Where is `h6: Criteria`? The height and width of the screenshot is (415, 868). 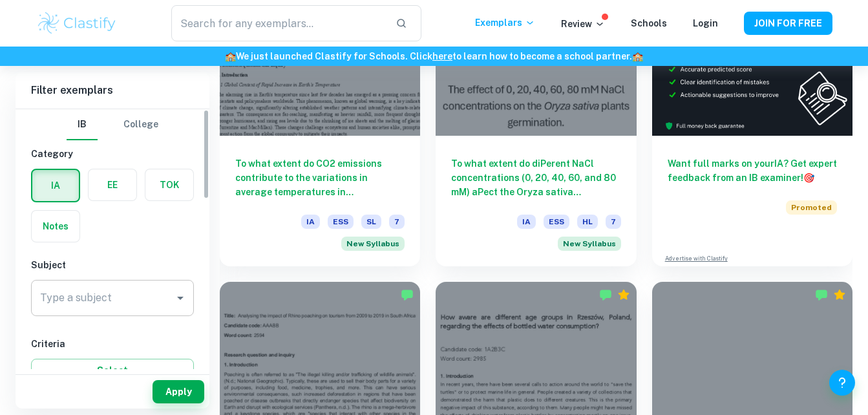 h6: Criteria is located at coordinates (112, 344).